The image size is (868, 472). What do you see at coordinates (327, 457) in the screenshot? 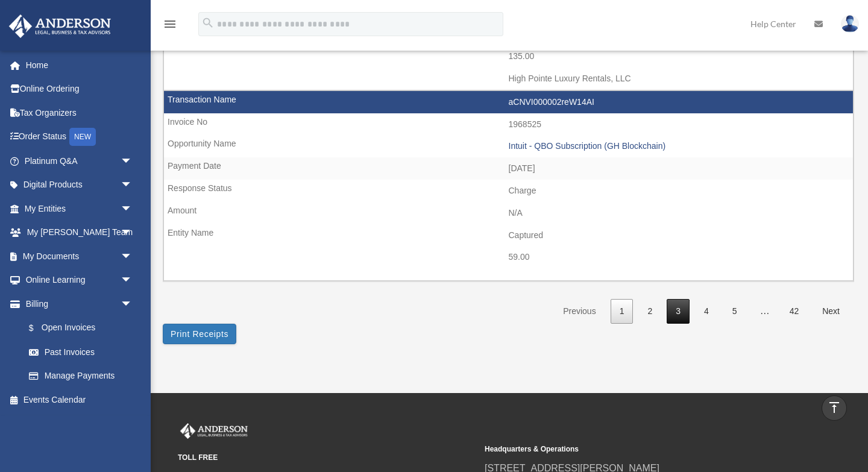
I see `small: TOLL FREE` at bounding box center [327, 457].